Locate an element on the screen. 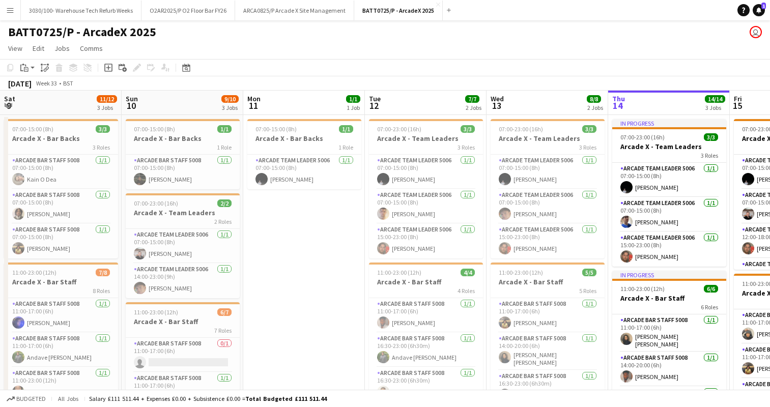 The image size is (770, 407). span: Sun is located at coordinates (132, 99).